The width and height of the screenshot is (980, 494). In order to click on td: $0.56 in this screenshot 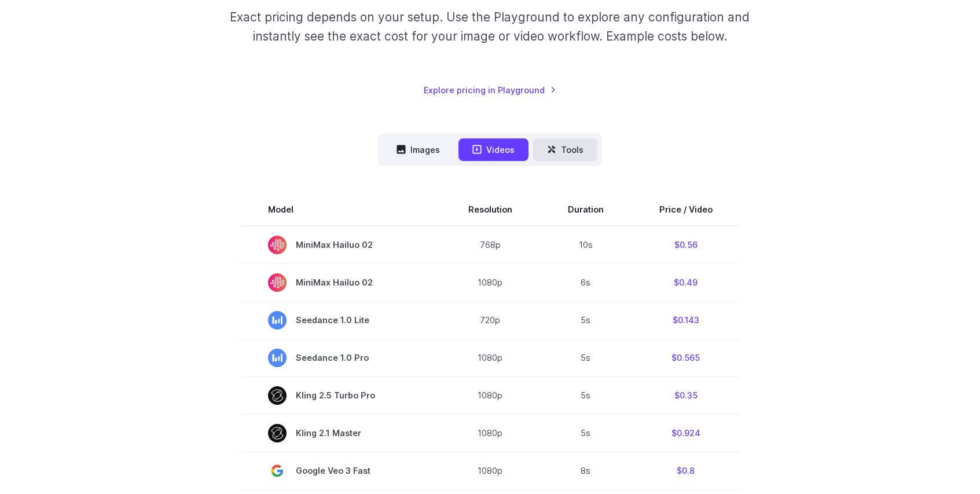, I will do `click(686, 245)`.